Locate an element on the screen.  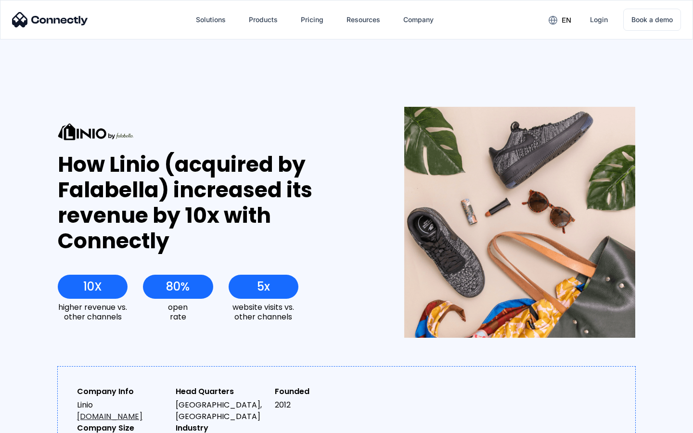
aside: Language selected: English is located at coordinates (34, 423).